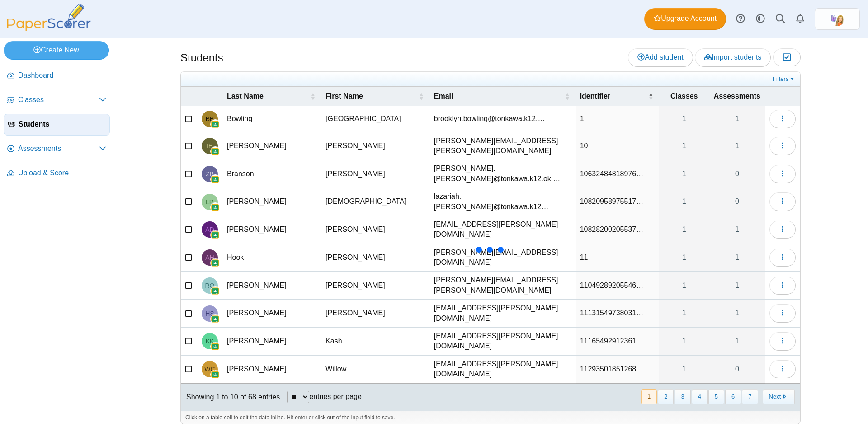 This screenshot has width=868, height=427. Describe the element at coordinates (612, 229) in the screenshot. I see `span: 108282002055377587227` at that location.